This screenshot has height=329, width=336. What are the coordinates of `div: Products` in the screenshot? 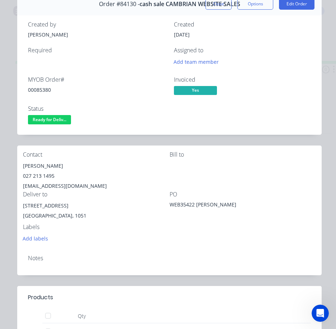 It's located at (41, 298).